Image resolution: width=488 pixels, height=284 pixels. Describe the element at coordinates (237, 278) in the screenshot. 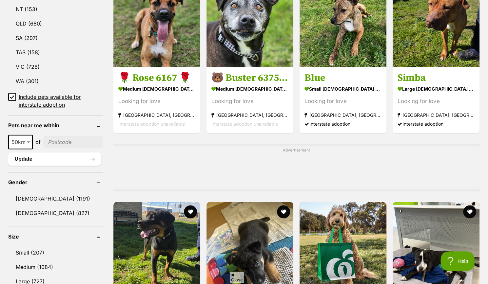

I see `span: Close` at that location.